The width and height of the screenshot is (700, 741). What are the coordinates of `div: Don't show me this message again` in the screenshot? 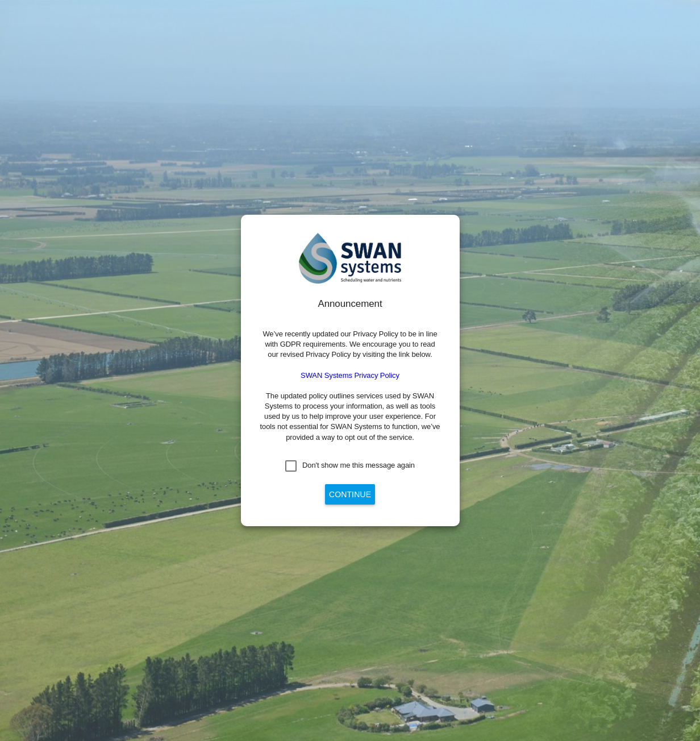 It's located at (358, 465).